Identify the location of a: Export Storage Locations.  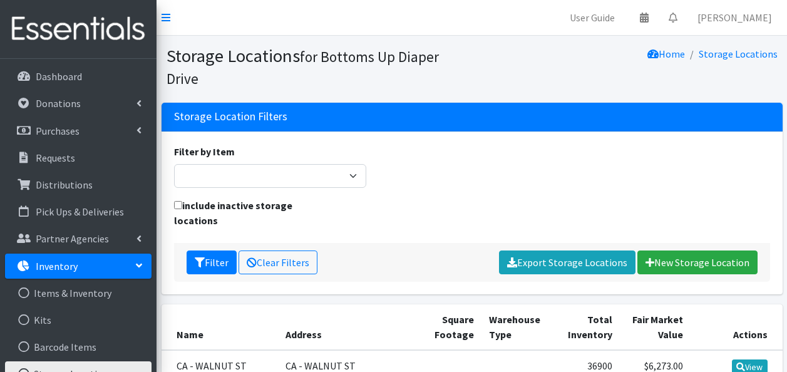
(567, 262).